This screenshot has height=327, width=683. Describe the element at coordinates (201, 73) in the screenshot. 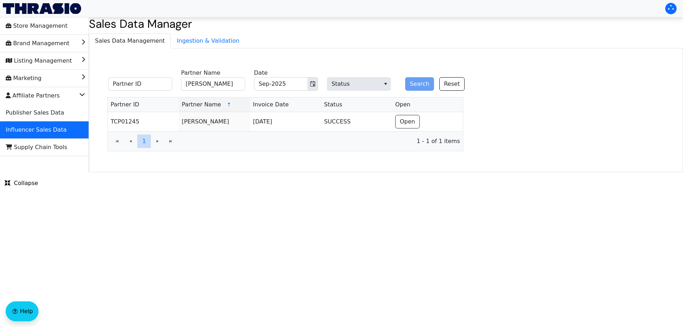

I see `label: Partner Name` at that location.